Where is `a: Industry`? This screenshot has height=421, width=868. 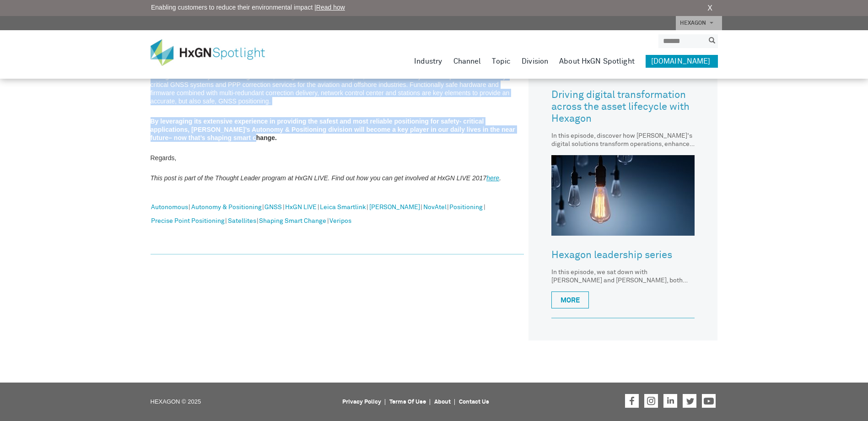 a: Industry is located at coordinates (429, 61).